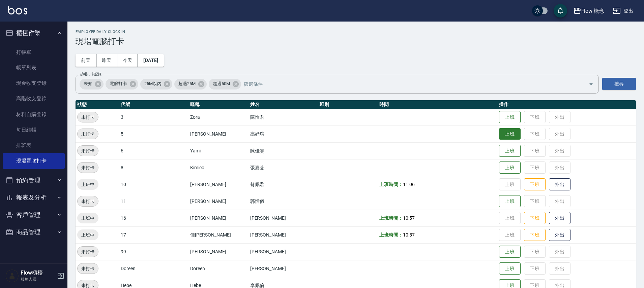 The image size is (644, 288). Describe the element at coordinates (154, 201) in the screenshot. I see `td: 11` at that location.